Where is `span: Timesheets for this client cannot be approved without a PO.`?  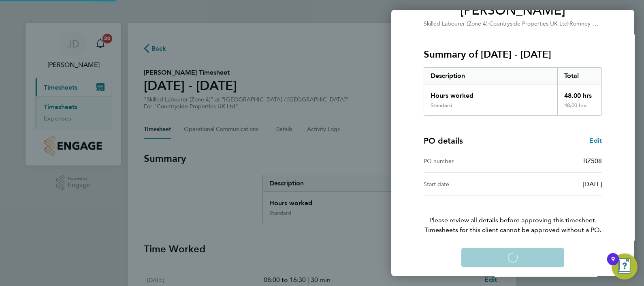
span: Timesheets for this client cannot be approved without a PO. is located at coordinates (513, 230).